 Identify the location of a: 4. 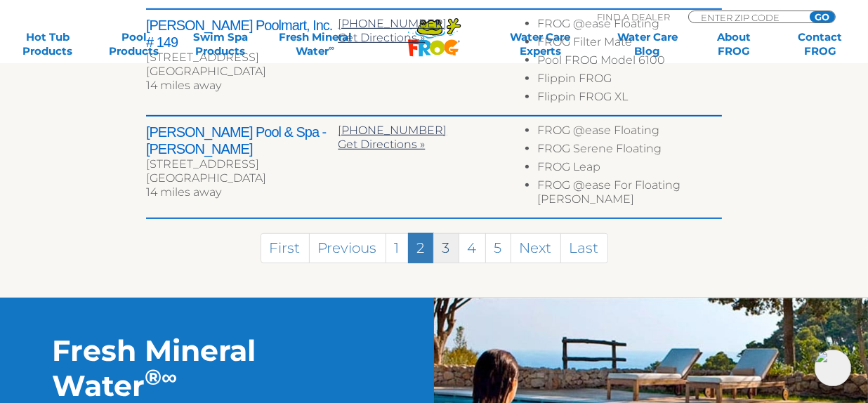
(472, 248).